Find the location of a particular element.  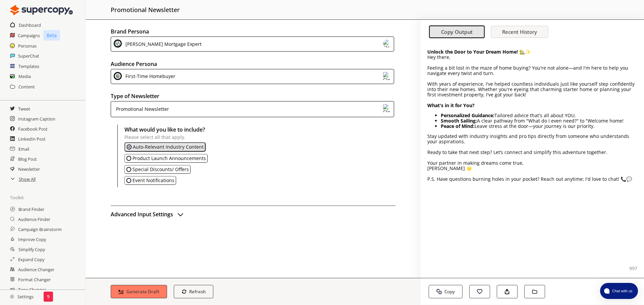

h2: LinkedIn Post is located at coordinates (32, 139).